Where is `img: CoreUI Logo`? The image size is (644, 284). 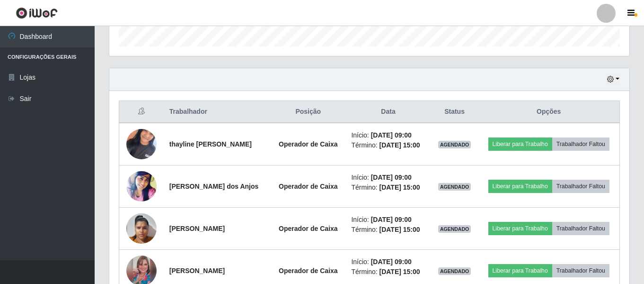
img: CoreUI Logo is located at coordinates (36, 13).